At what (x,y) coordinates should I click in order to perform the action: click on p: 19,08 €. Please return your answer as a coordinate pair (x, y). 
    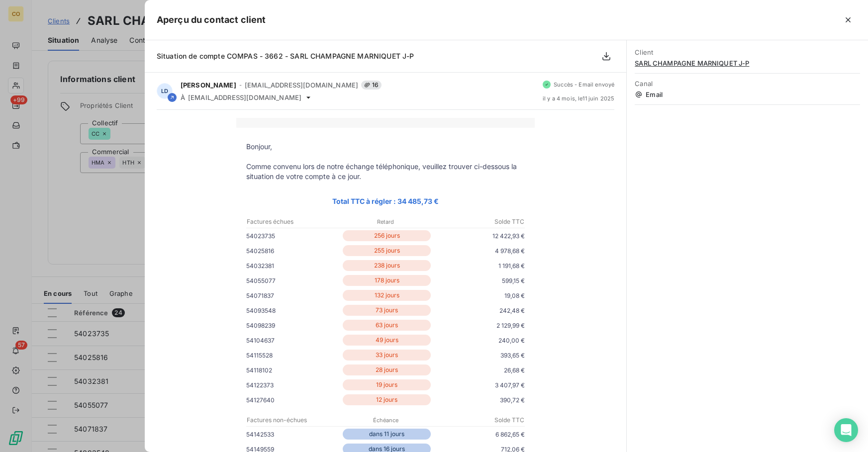
    Looking at the image, I should click on (478, 295).